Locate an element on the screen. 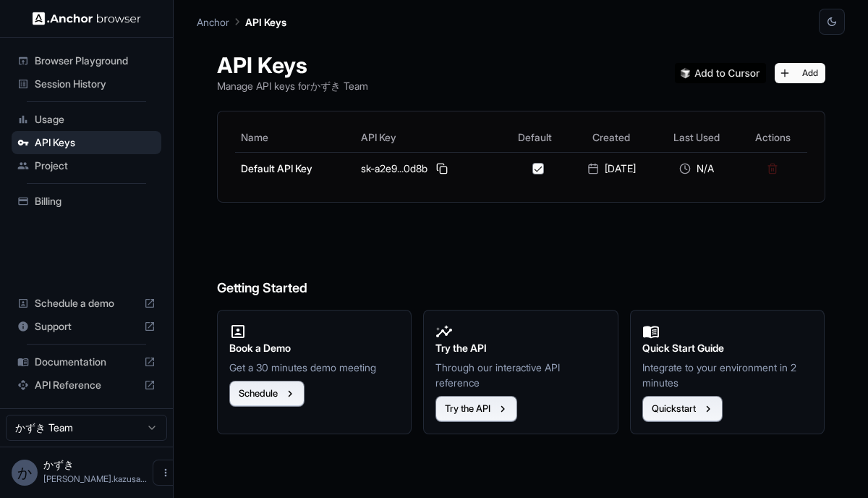 This screenshot has height=498, width=868. h1: API Keys is located at coordinates (292, 65).